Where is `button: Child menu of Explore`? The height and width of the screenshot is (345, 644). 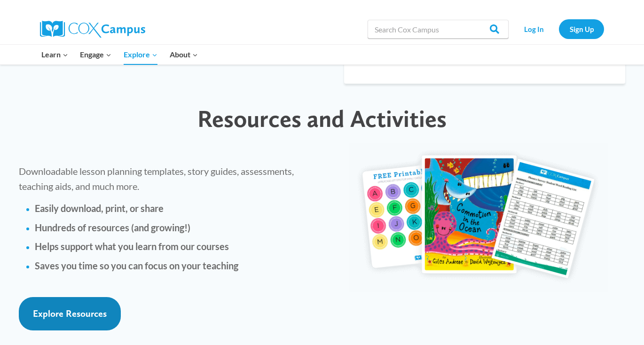 button: Child menu of Explore is located at coordinates (141, 55).